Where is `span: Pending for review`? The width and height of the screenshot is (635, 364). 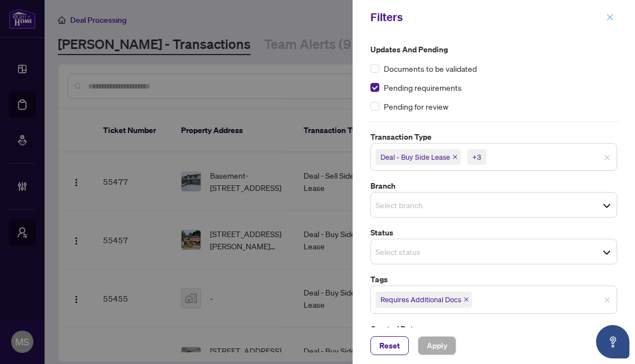 span: Pending for review is located at coordinates (417, 106).